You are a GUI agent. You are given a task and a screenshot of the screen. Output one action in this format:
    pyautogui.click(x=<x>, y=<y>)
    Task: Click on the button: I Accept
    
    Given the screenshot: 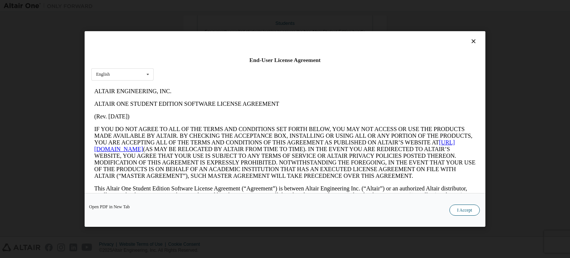 What is the action you would take?
    pyautogui.click(x=464, y=210)
    